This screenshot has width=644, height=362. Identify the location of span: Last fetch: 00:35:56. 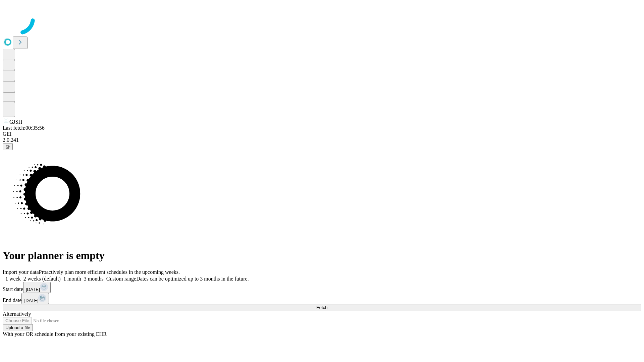
(23, 128).